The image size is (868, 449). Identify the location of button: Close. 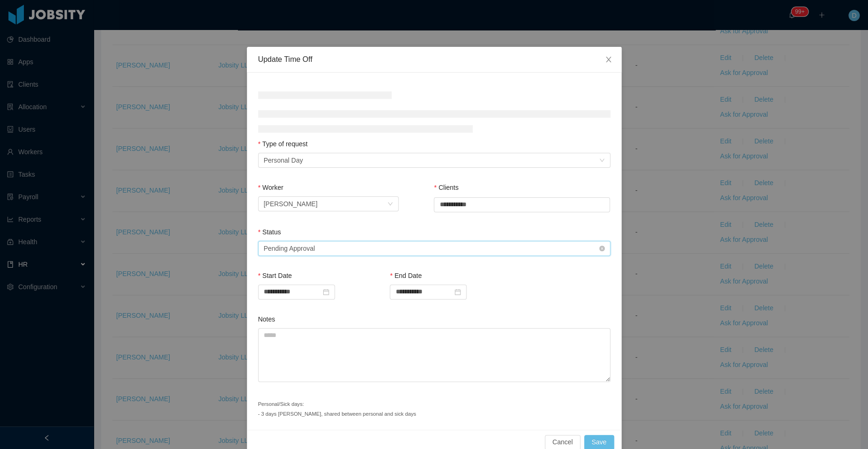
(609, 60).